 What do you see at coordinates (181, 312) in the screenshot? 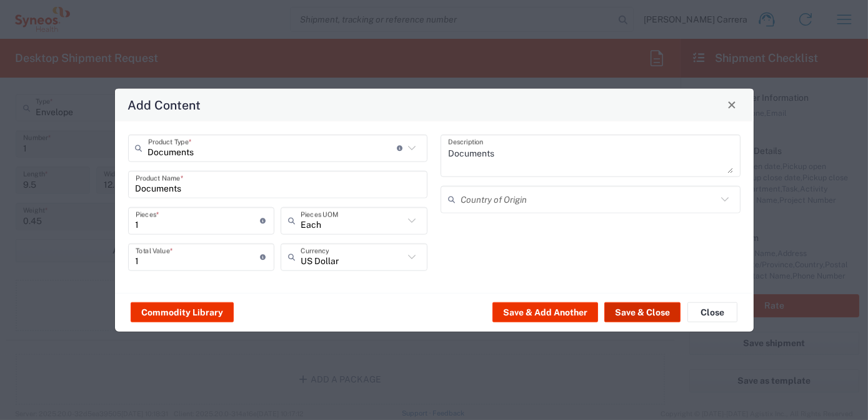
I see `button: Commodity Library` at bounding box center [181, 312].